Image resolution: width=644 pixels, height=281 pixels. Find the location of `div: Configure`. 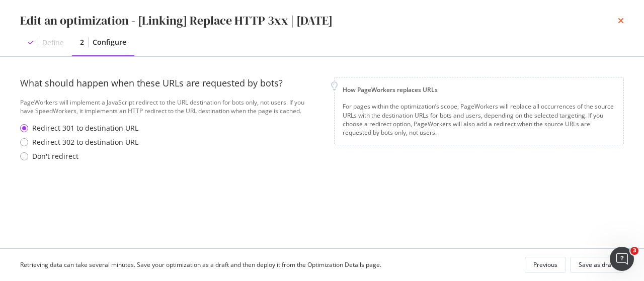

div: Configure is located at coordinates (109, 42).